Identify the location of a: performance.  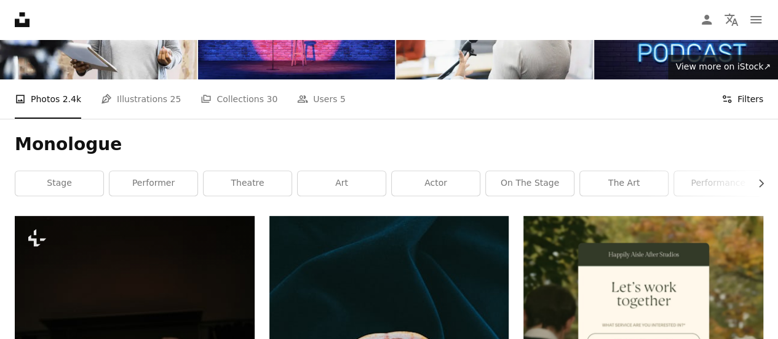
(718, 183).